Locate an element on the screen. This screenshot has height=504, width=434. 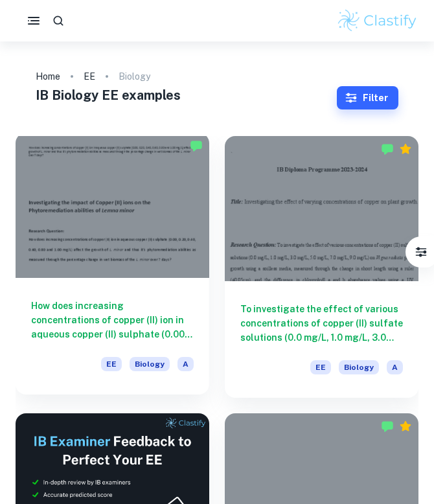
h6: How does increasing concentrations of copper (II) ion in aqueous copper (II) sulphate (0.00, 0.20... is located at coordinates (112, 320).